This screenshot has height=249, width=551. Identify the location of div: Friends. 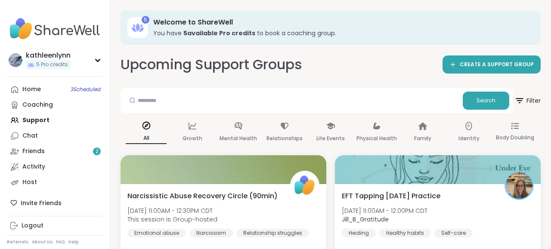
(34, 152).